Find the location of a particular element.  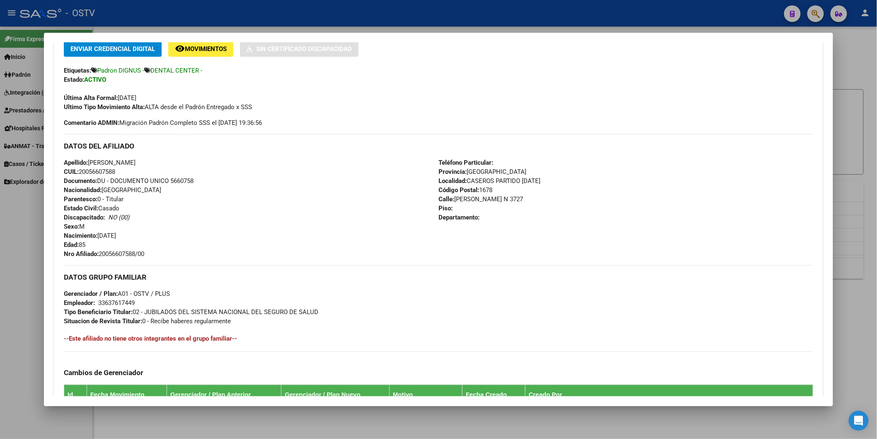

h3: DATOS GRUPO FAMILIAR is located at coordinates (439, 277).